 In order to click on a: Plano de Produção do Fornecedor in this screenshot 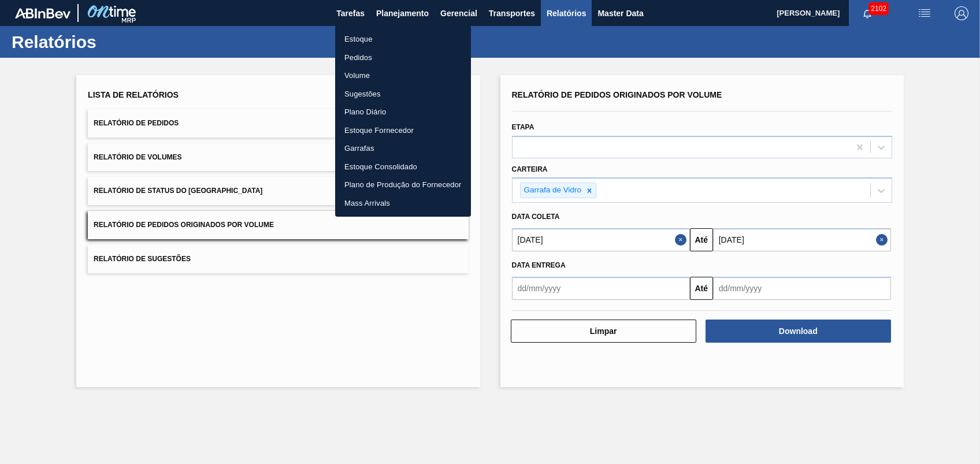, I will do `click(403, 185)`.